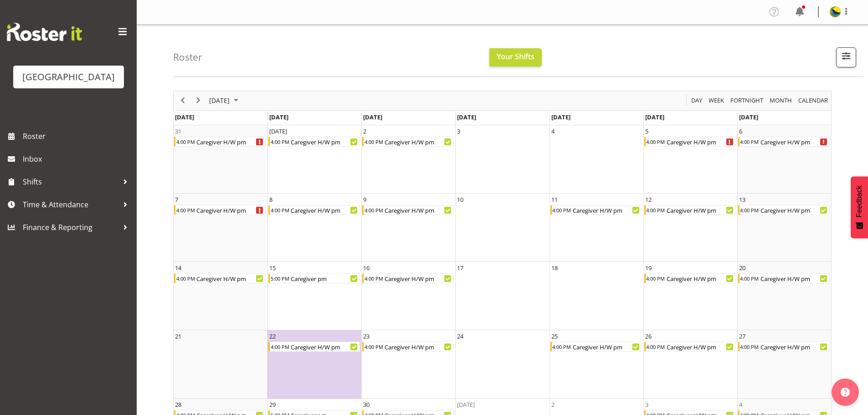  What do you see at coordinates (502, 228) in the screenshot?
I see `td: Wednesday, September 10, 2025` at bounding box center [502, 228].